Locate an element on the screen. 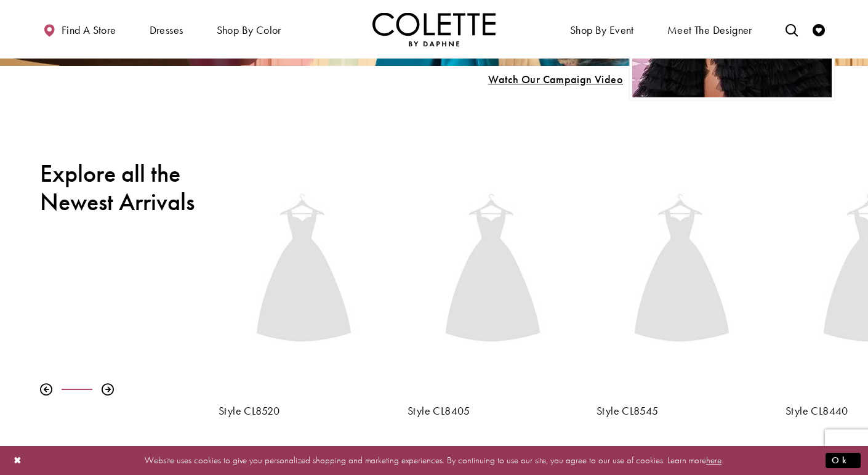 The width and height of the screenshot is (868, 475). a: Style CL8405 is located at coordinates (493, 411).